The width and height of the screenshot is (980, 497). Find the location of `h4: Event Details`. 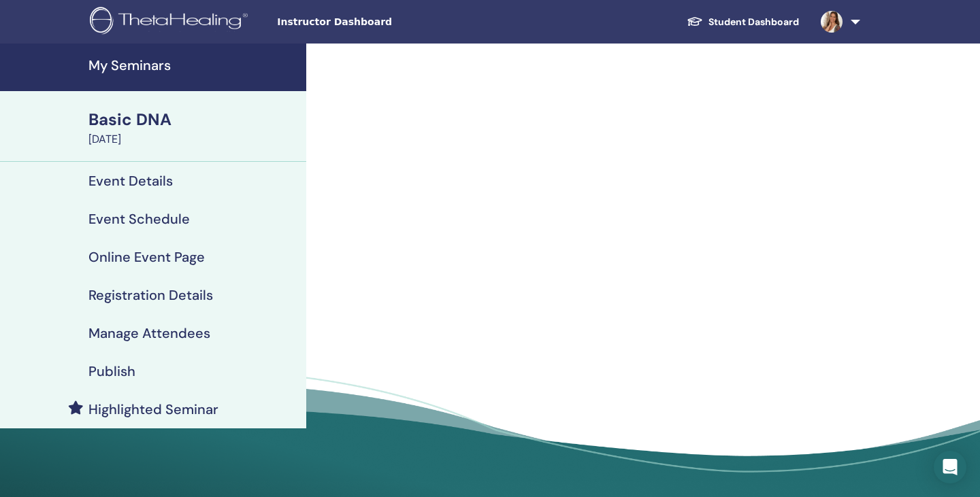

h4: Event Details is located at coordinates (131, 181).